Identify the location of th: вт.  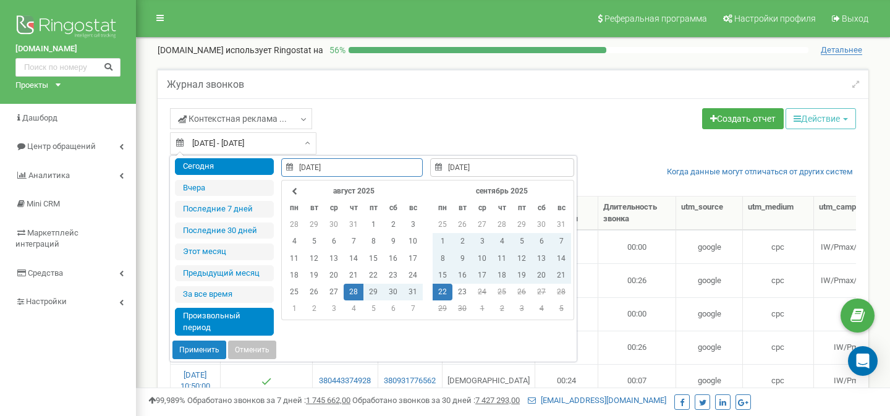
(314, 208).